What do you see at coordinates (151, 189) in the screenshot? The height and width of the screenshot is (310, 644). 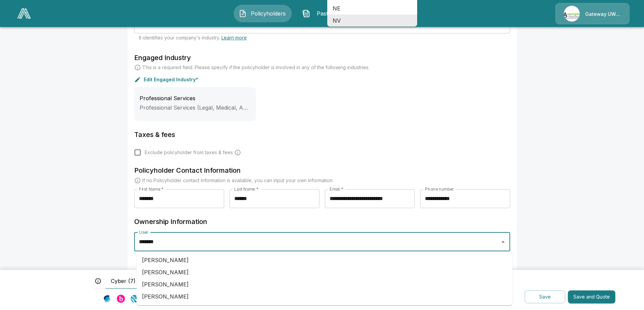 I see `label: First Name *` at bounding box center [151, 189].